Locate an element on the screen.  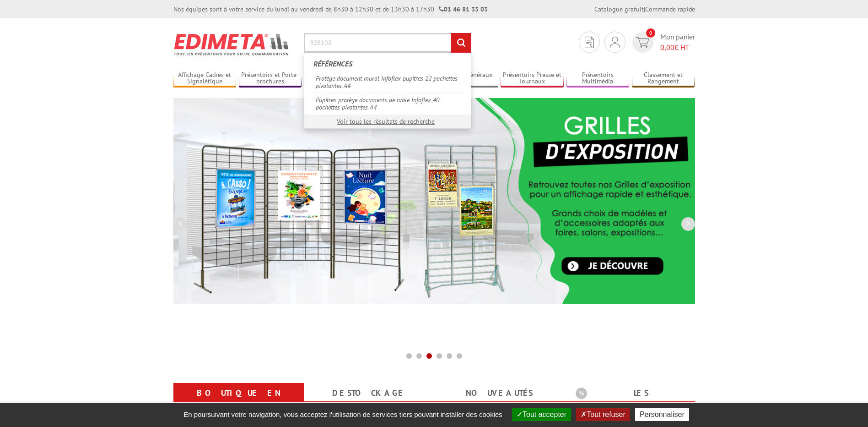
span: En poursuivant votre navigation, vous acceptez l'utilisation de services tiers pouvant installer ... is located at coordinates (343, 414).